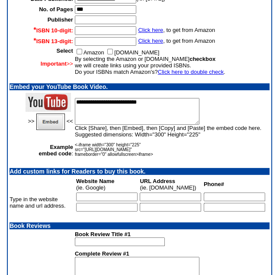 The image size is (279, 275). Describe the element at coordinates (202, 59) in the screenshot. I see `b: checkbox` at that location.